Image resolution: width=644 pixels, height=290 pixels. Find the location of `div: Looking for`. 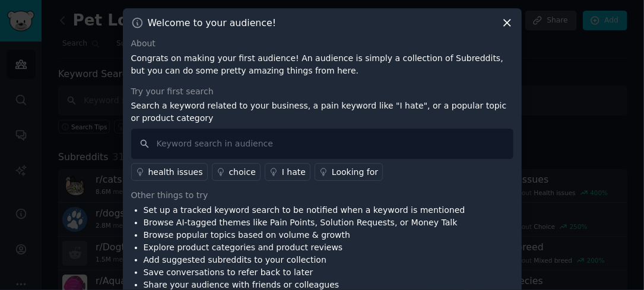

div: Looking for is located at coordinates (355, 172).